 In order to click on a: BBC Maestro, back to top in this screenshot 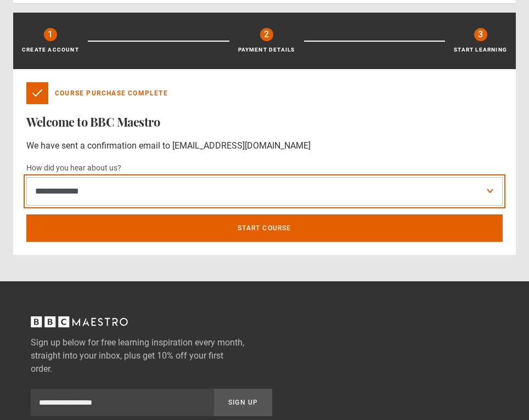, I will do `click(79, 325)`.